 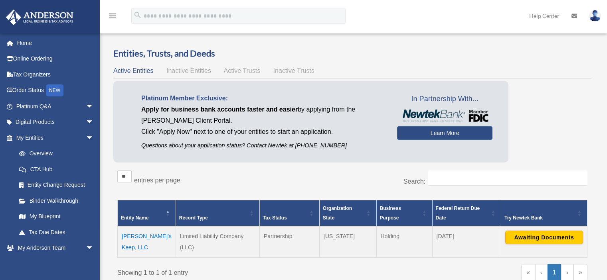 I want to click on td: Partnership, so click(x=289, y=242).